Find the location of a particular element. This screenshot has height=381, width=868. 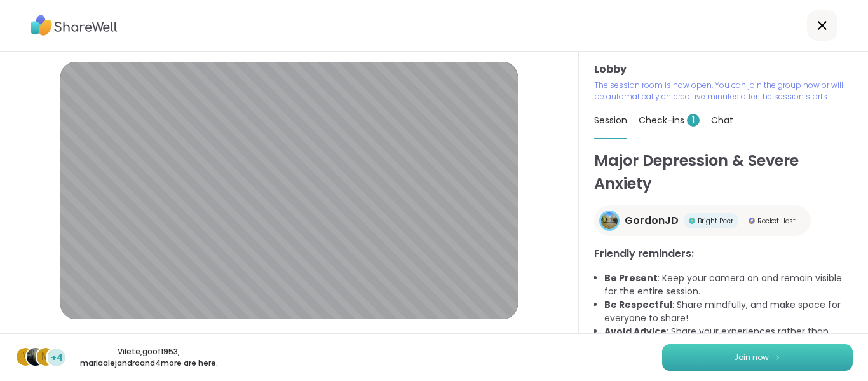

img: ShareWell Logomark is located at coordinates (777, 357).